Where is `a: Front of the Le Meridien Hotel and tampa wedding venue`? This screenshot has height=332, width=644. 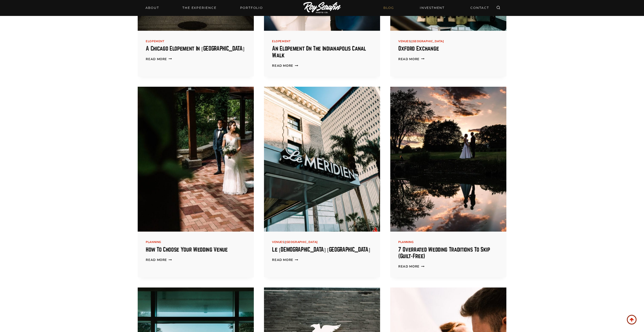
a: Front of the Le Meridien Hotel and tampa wedding venue is located at coordinates (322, 159).